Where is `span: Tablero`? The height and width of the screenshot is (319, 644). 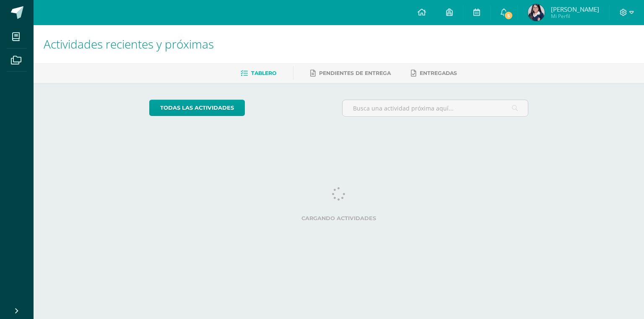
span: Tablero is located at coordinates (263, 73).